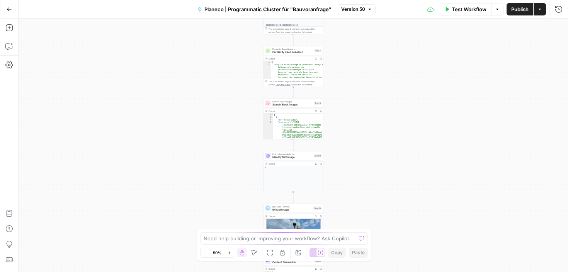  I want to click on span: Toggle code folding, rows 1 through 3, so click(270, 62).